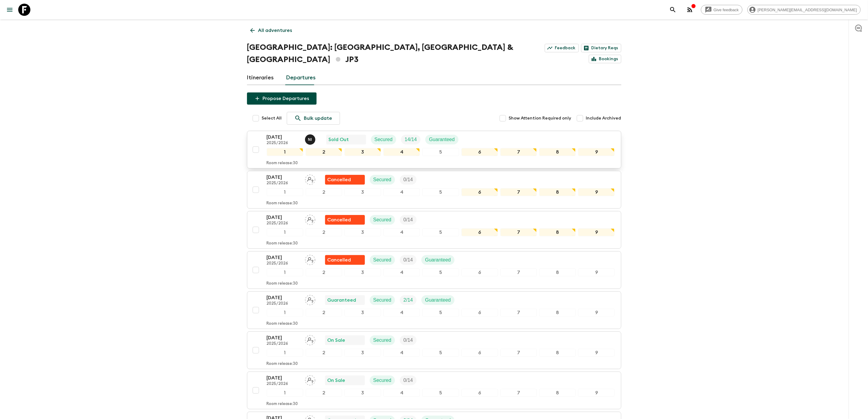 Image resolution: width=868 pixels, height=419 pixels. Describe the element at coordinates (301, 78) in the screenshot. I see `a: Departures` at that location.